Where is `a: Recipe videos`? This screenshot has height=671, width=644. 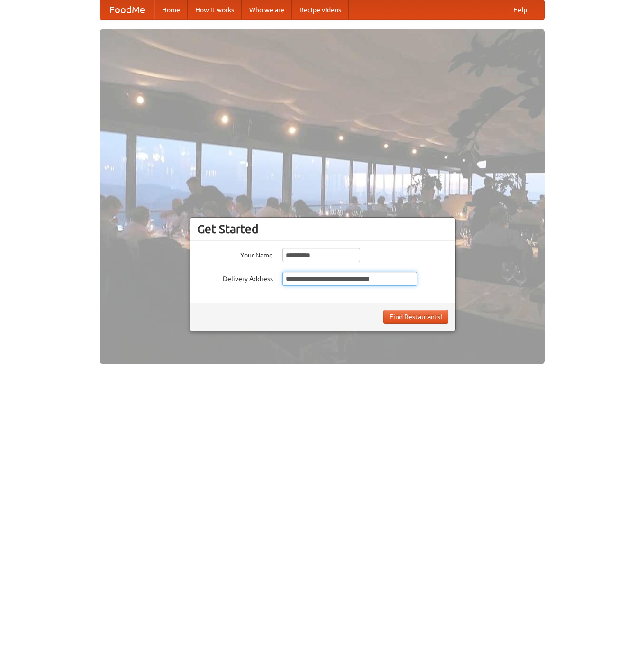
a: Recipe videos is located at coordinates (321, 10).